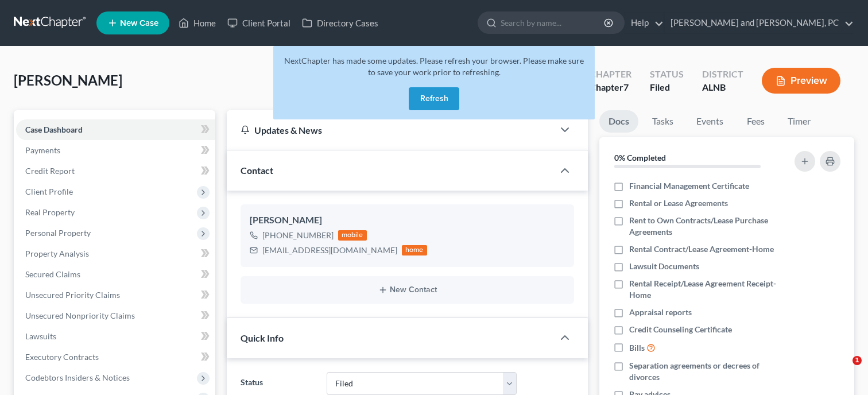 The width and height of the screenshot is (868, 395). Describe the element at coordinates (53, 274) in the screenshot. I see `span: Secured Claims` at that location.